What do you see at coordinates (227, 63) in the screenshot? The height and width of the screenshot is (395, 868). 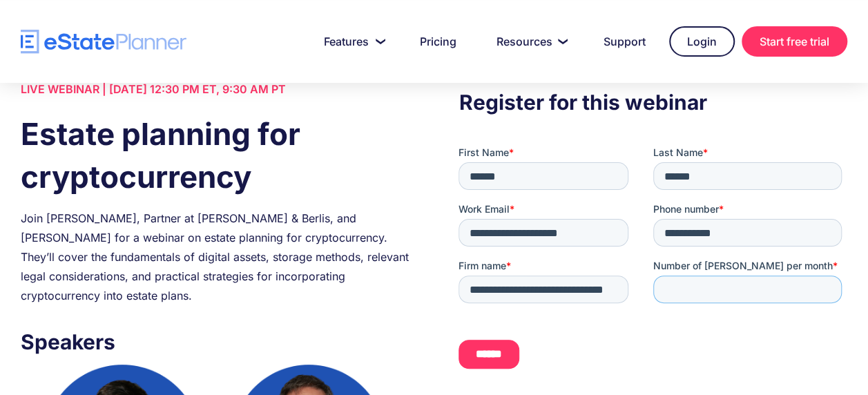 I see `span: Phone number` at bounding box center [227, 63].